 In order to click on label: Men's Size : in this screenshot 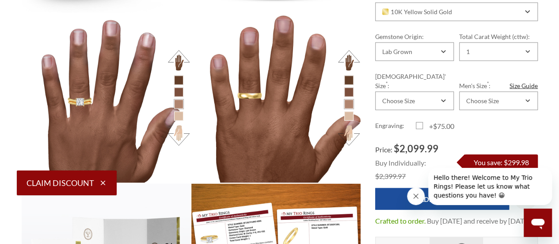, I will do `click(499, 85)`.